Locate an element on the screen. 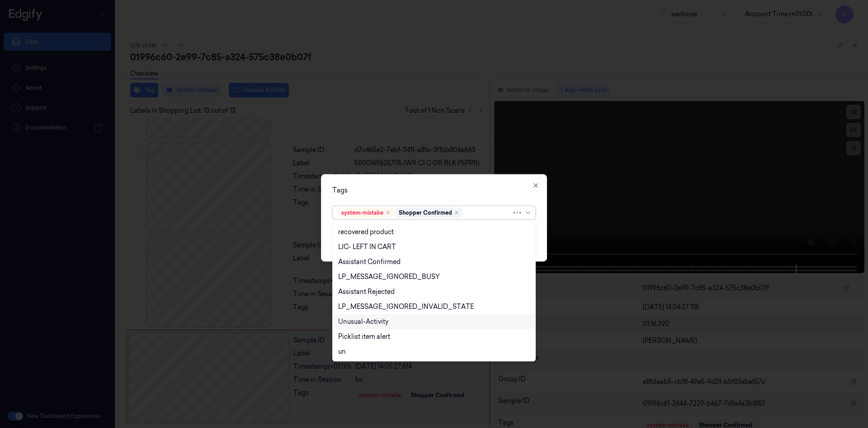  div: LP_MESSAGE_IGNORED_INVALID_STATE is located at coordinates (406, 306).